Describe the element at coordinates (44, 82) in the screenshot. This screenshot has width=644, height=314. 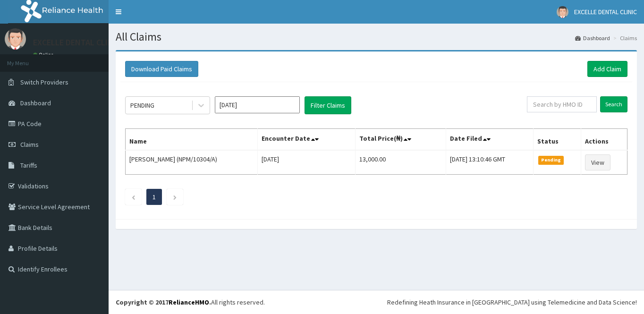
I see `span: Switch Providers` at that location.